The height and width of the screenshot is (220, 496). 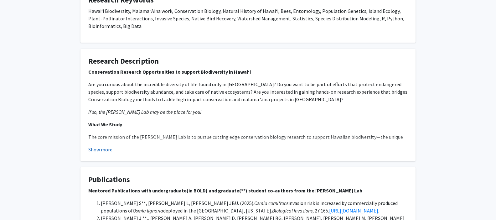 I want to click on em: Biological Invasions, so click(x=292, y=211).